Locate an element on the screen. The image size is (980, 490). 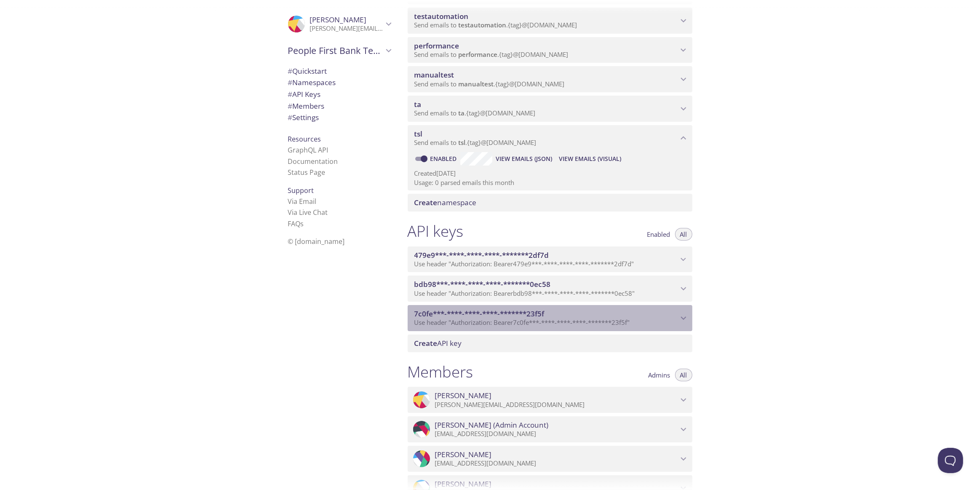
span: namespace is located at coordinates (446, 203).